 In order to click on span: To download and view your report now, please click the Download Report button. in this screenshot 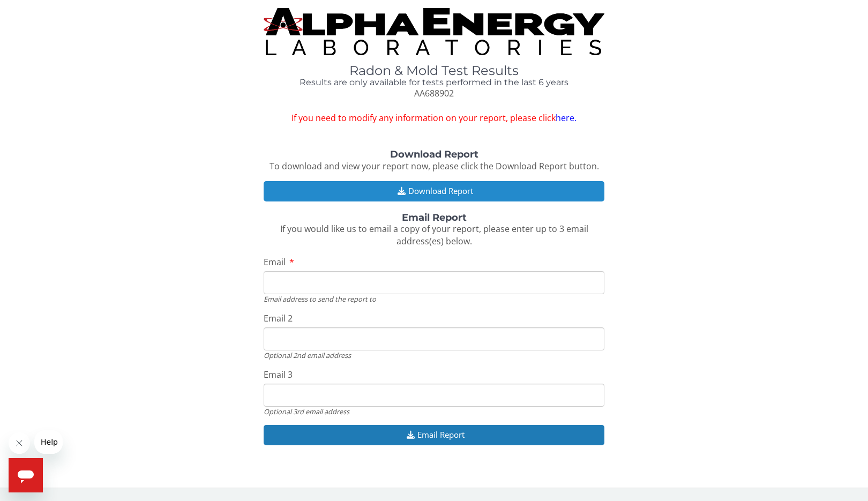, I will do `click(434, 166)`.